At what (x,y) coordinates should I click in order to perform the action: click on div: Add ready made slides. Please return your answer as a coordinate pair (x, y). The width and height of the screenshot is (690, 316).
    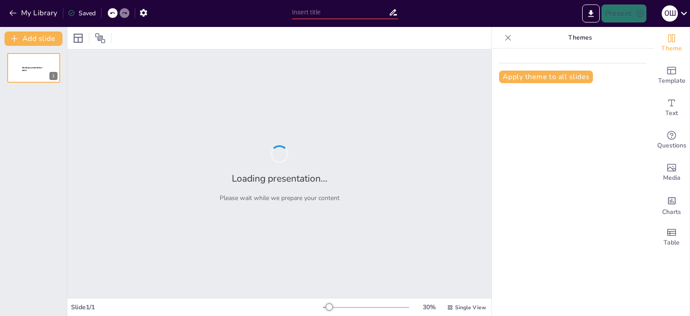
    Looking at the image, I should click on (672, 75).